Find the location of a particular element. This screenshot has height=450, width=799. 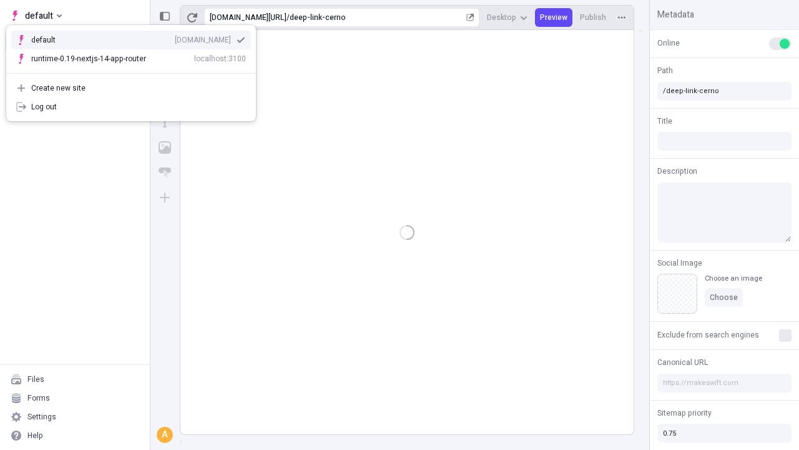

button: Text is located at coordinates (165, 122).